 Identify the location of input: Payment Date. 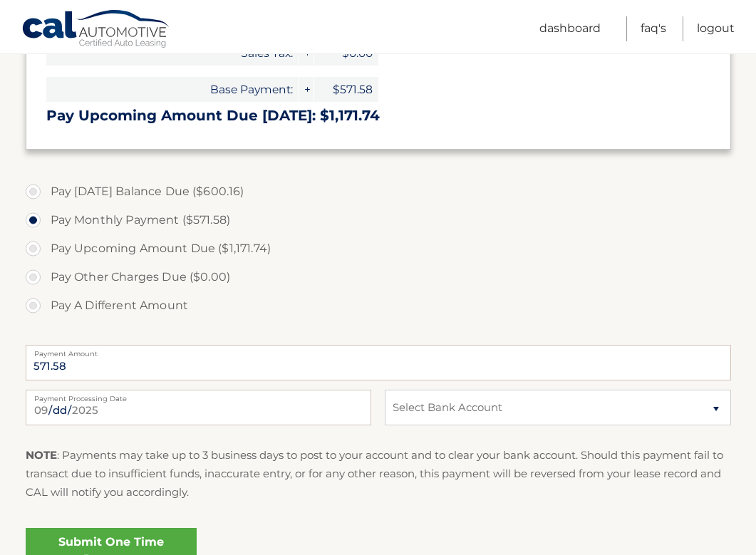
(198, 407).